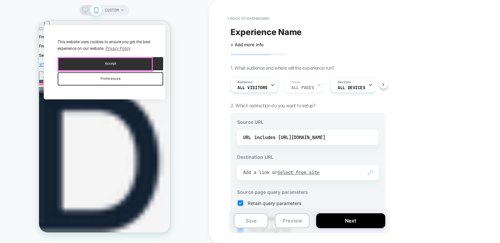  What do you see at coordinates (273, 105) in the screenshot?
I see `span: 2. Which redirection do you want to setup?` at bounding box center [273, 105].